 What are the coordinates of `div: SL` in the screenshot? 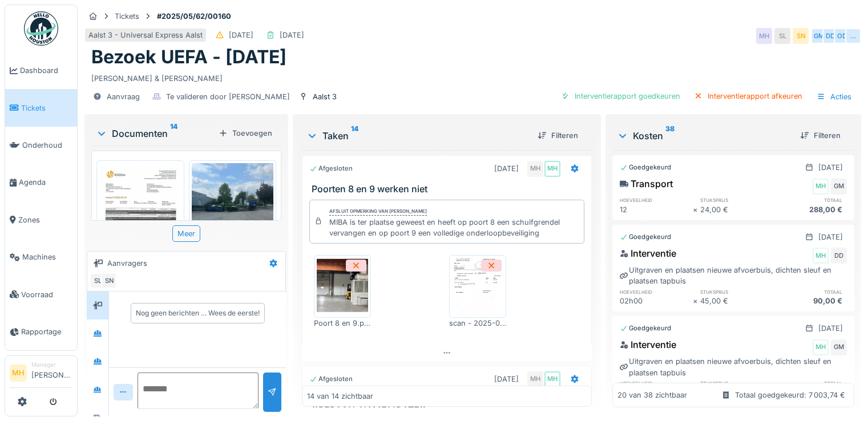 It's located at (782, 36).